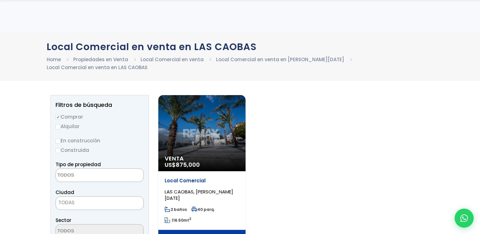  What do you see at coordinates (190, 219) in the screenshot?
I see `sup: 2` at bounding box center [190, 219].